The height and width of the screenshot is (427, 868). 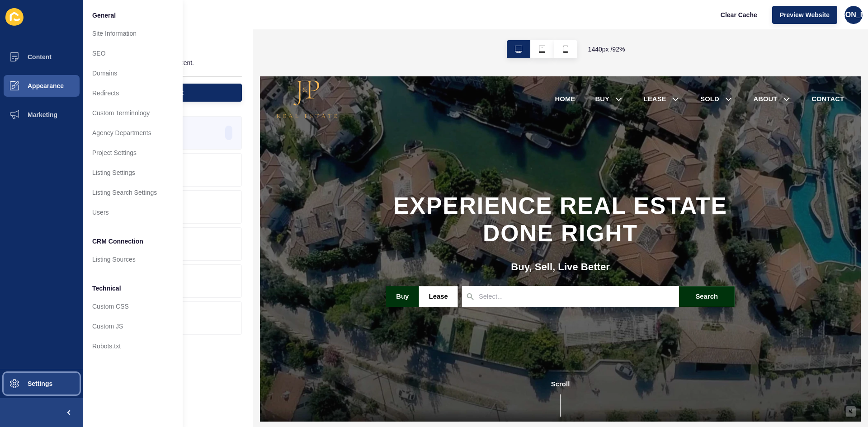 What do you see at coordinates (805, 15) in the screenshot?
I see `span: Preview Website` at bounding box center [805, 15].